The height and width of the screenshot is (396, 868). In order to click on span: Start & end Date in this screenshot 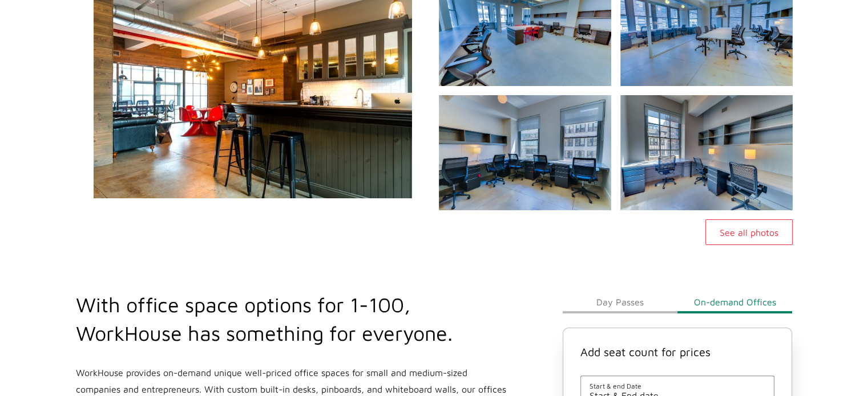, I will do `click(677, 386)`.